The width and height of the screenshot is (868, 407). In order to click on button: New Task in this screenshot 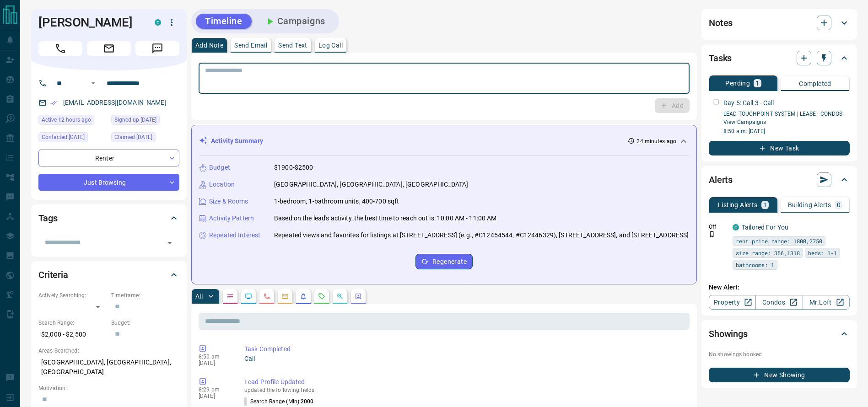, I will do `click(779, 148)`.